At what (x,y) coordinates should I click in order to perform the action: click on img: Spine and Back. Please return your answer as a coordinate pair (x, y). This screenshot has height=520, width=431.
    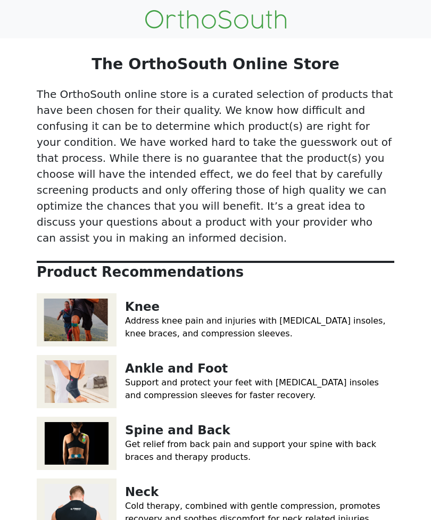
    Looking at the image, I should click on (77, 443).